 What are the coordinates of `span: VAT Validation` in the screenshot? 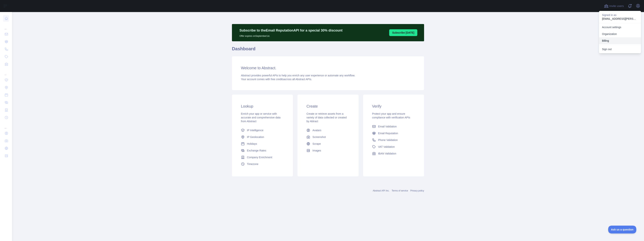 It's located at (387, 147).